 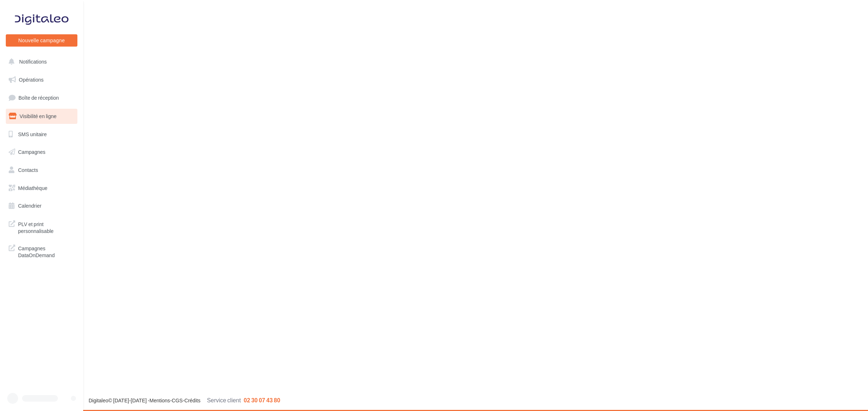 I want to click on span: Service client, so click(x=224, y=400).